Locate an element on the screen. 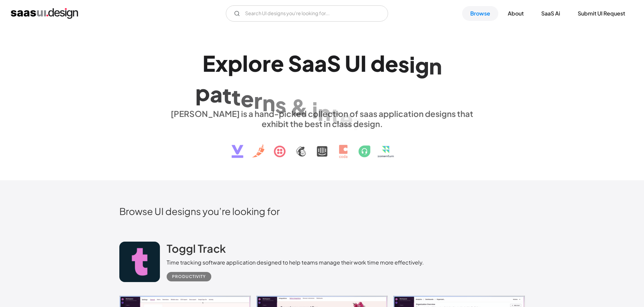 The image size is (644, 307). a: SaaS Ai is located at coordinates (550, 14).